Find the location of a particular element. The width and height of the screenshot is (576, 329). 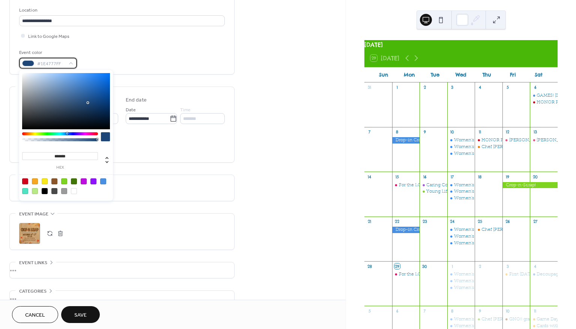

div: #B8E986 is located at coordinates (35, 191).